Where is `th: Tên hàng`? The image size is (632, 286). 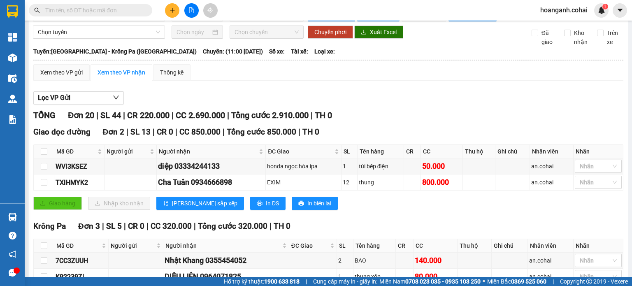 th: Tên hàng is located at coordinates (381, 151).